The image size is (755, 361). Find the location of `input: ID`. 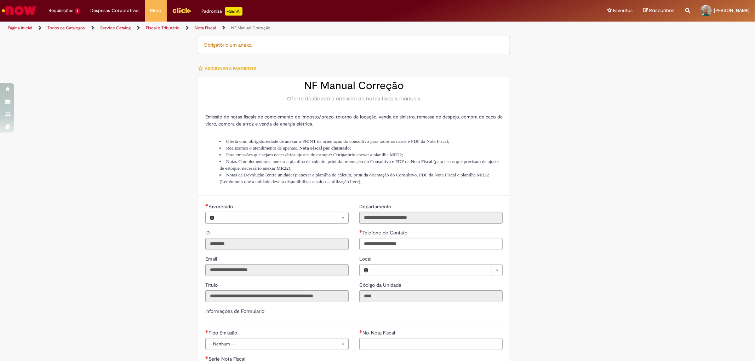

input: ID is located at coordinates (277, 244).